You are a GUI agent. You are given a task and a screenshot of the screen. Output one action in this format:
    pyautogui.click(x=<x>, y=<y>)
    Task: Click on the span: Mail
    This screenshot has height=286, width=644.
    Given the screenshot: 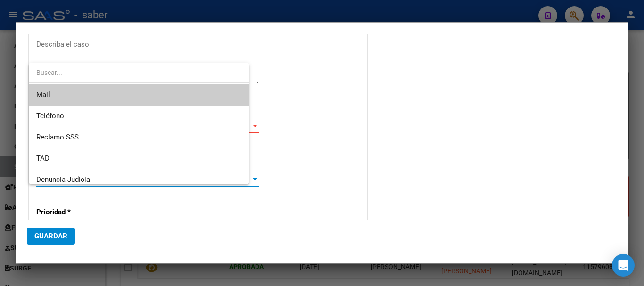 What is the action you would take?
    pyautogui.click(x=43, y=95)
    